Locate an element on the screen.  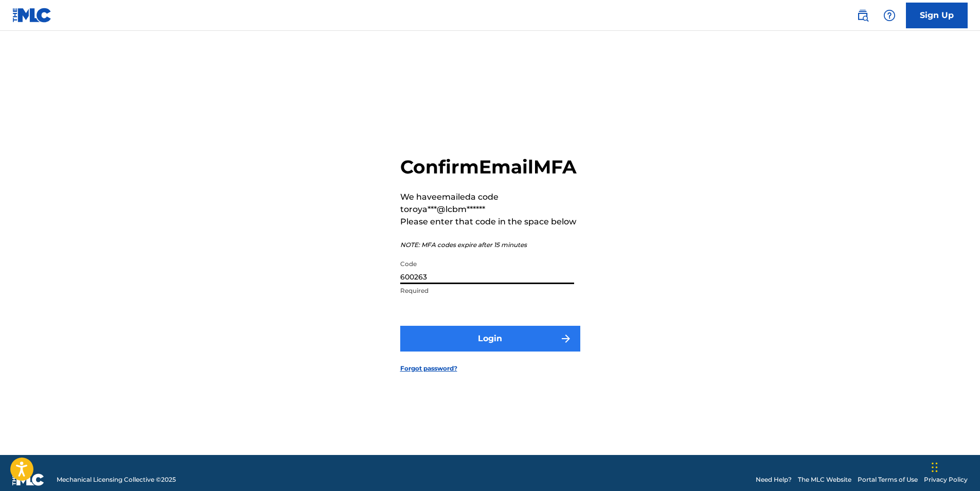
a: Privacy Policy is located at coordinates (946, 480).